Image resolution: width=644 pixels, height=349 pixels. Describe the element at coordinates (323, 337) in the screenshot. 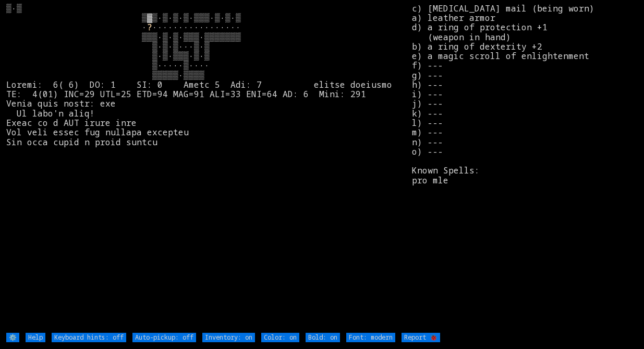

I see `input: Bold: on` at that location.